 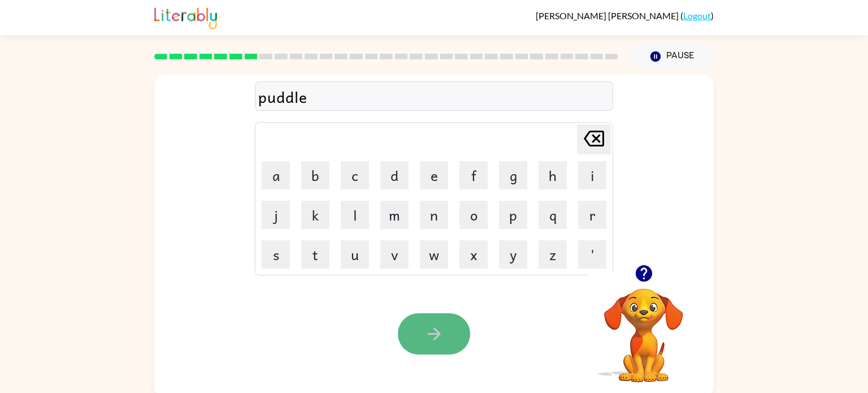 I want to click on button: i, so click(x=592, y=175).